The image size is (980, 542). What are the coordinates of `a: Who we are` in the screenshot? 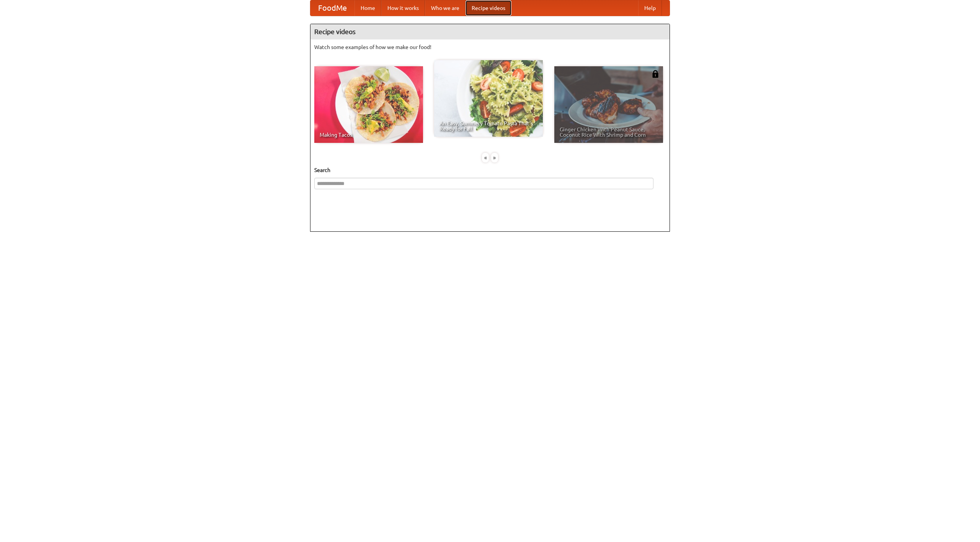 It's located at (446, 8).